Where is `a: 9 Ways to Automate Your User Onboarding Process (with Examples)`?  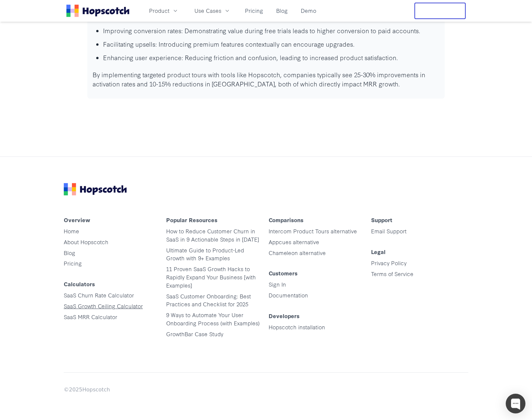
a: 9 Ways to Automate Your User Onboarding Process (with Examples) is located at coordinates (213, 319).